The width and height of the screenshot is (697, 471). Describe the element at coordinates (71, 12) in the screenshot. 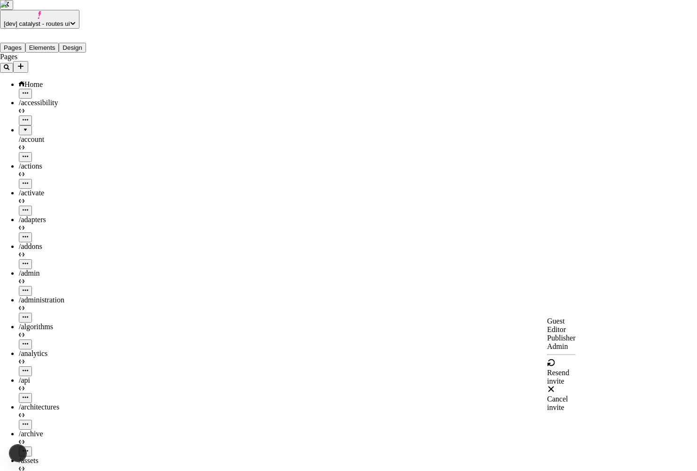

I see `p: Cookie Test Route` at that location.